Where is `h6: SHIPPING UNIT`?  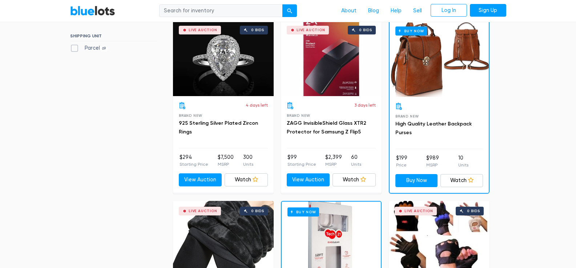
h6: SHIPPING UNIT is located at coordinates (113, 37).